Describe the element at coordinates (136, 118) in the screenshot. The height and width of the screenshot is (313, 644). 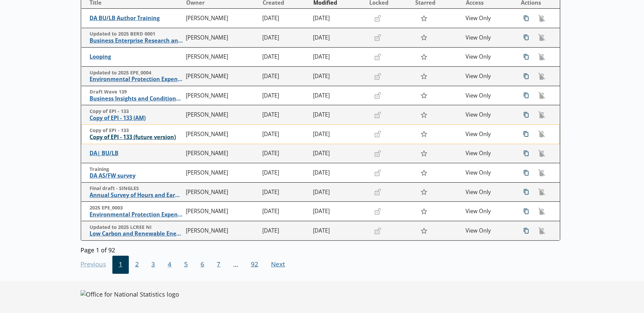
I see `span: Copy of EPI - 133 (AM)` at that location.